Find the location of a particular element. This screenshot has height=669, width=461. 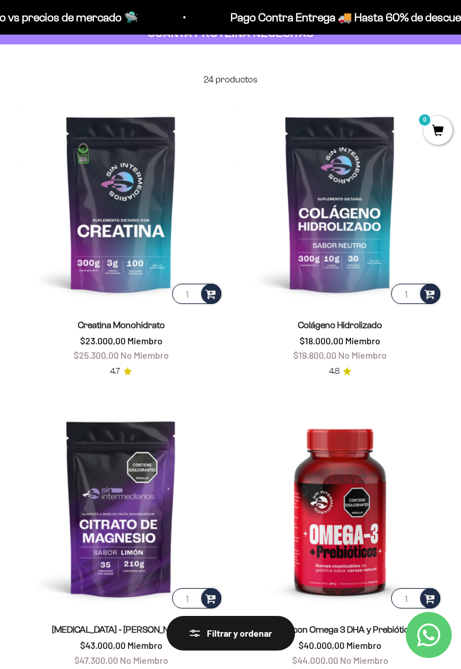

img: Citrato de Magnesio - Sabor Limón is located at coordinates (121, 508).